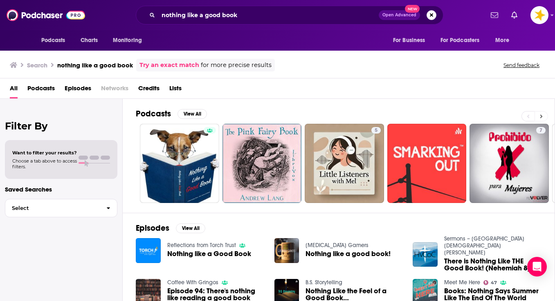  What do you see at coordinates (149, 90) in the screenshot?
I see `span: Credits` at bounding box center [149, 90].